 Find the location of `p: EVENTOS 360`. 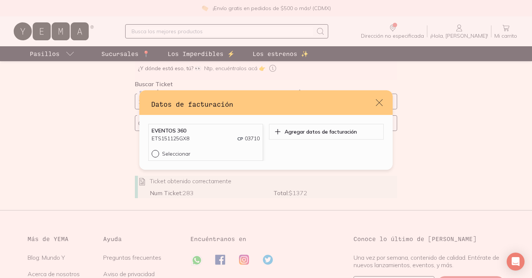

p: EVENTOS 360 is located at coordinates (206, 130).